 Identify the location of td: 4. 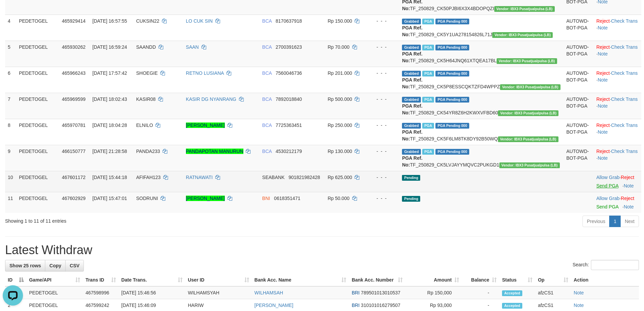
(10, 27).